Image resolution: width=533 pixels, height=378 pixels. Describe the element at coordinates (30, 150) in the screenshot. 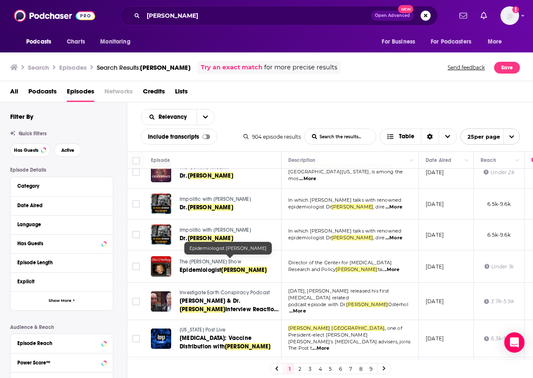

I see `button: Has Guests` at that location.